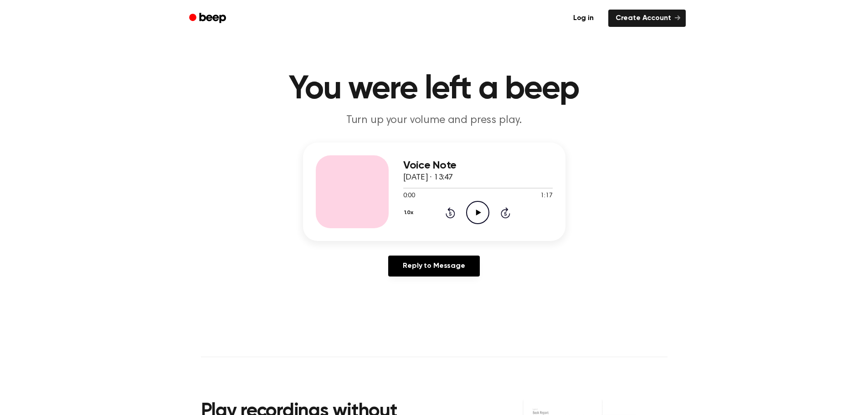  I want to click on button: 1.0x, so click(410, 213).